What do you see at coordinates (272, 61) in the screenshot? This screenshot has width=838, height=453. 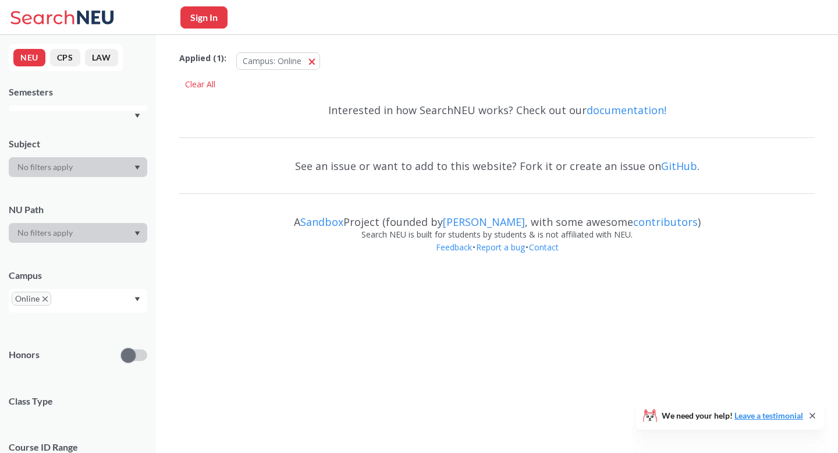 I see `span: Campus: Online` at bounding box center [272, 61].